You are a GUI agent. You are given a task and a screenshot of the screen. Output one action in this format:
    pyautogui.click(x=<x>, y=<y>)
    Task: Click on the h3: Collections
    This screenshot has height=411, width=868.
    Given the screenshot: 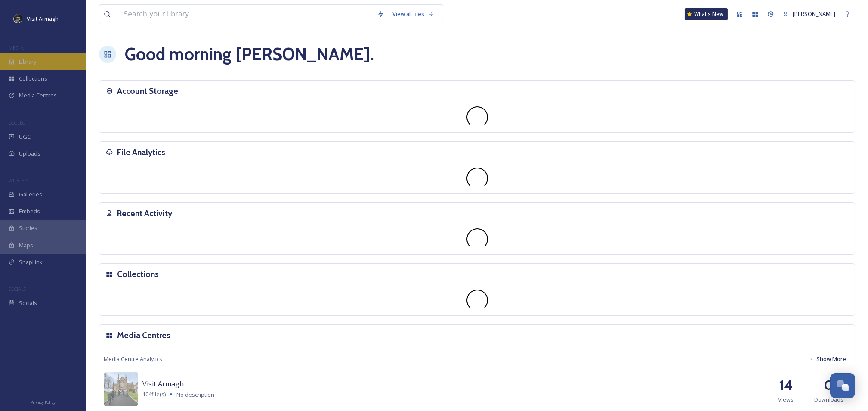 What is the action you would take?
    pyautogui.click(x=138, y=274)
    